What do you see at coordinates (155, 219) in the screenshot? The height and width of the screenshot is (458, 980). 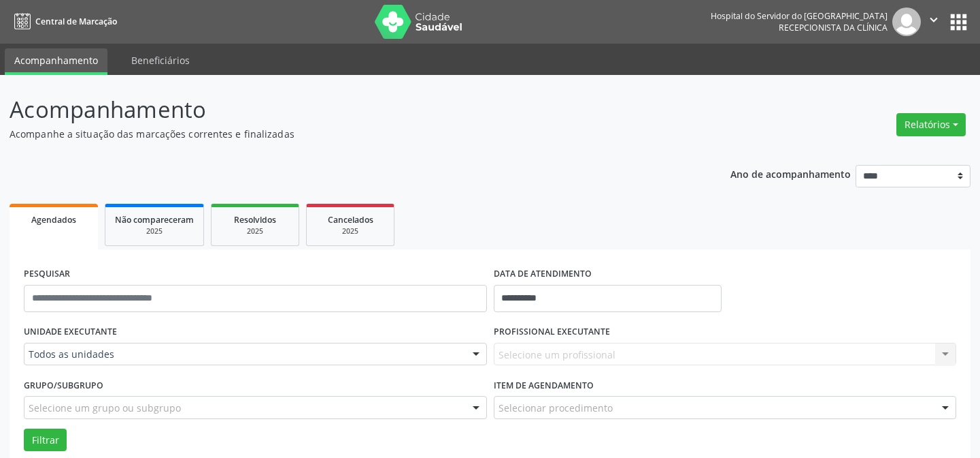 I see `span: Não compareceram` at bounding box center [155, 219].